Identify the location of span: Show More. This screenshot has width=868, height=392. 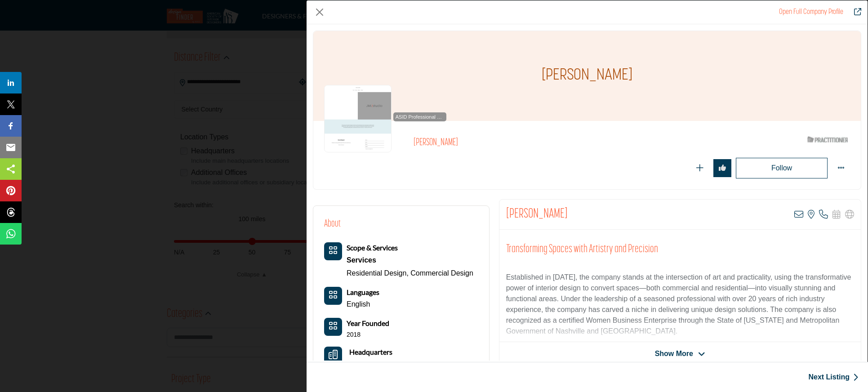
(674, 353).